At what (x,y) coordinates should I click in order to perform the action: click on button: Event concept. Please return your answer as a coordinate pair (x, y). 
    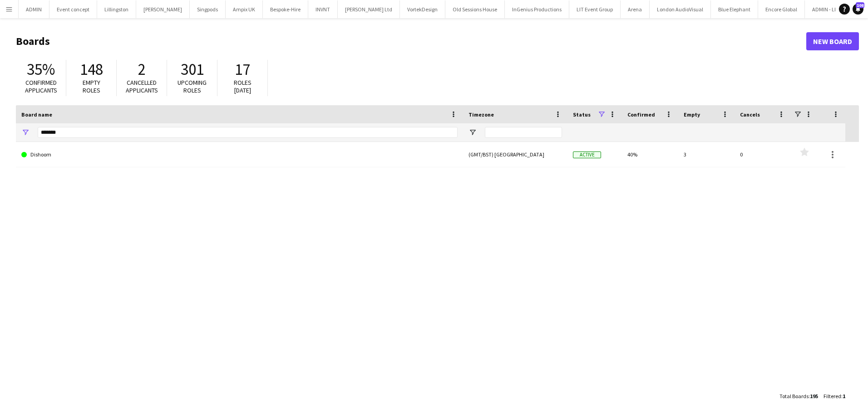
    Looking at the image, I should click on (73, 9).